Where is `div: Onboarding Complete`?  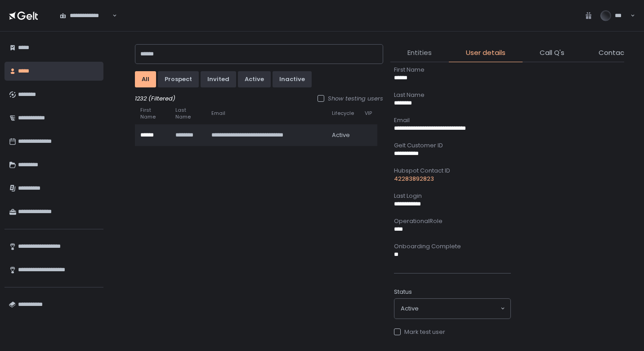
div: Onboarding Complete is located at coordinates (452, 246).